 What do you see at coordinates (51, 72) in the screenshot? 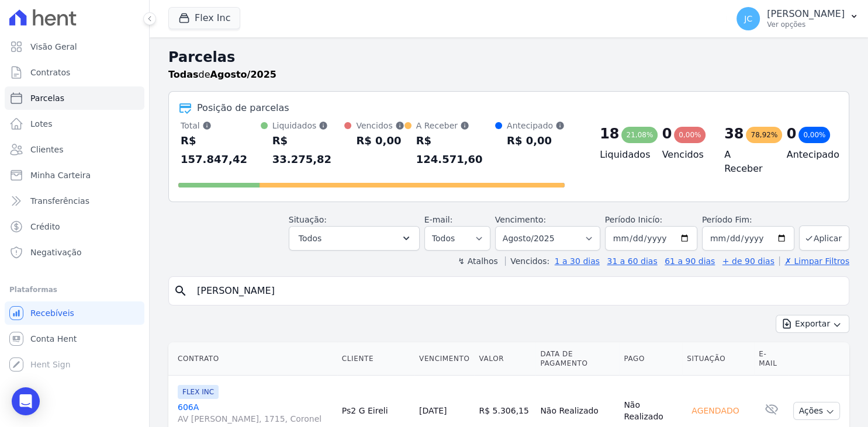
I see `span: Contratos` at bounding box center [51, 72].